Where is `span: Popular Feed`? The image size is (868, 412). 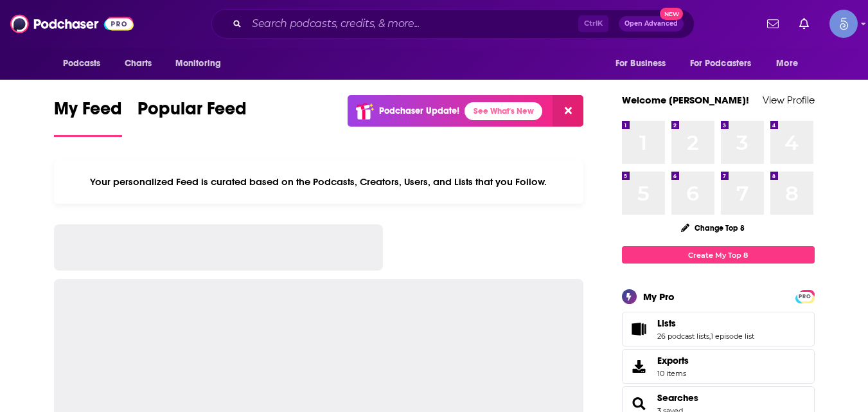
span: Popular Feed is located at coordinates (192, 112).